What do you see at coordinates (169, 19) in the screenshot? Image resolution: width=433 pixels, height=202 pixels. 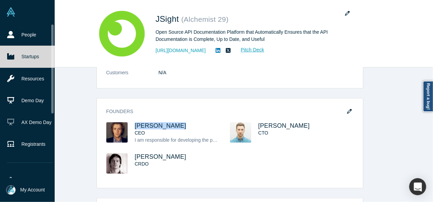 I see `span: JSight` at bounding box center [169, 19].